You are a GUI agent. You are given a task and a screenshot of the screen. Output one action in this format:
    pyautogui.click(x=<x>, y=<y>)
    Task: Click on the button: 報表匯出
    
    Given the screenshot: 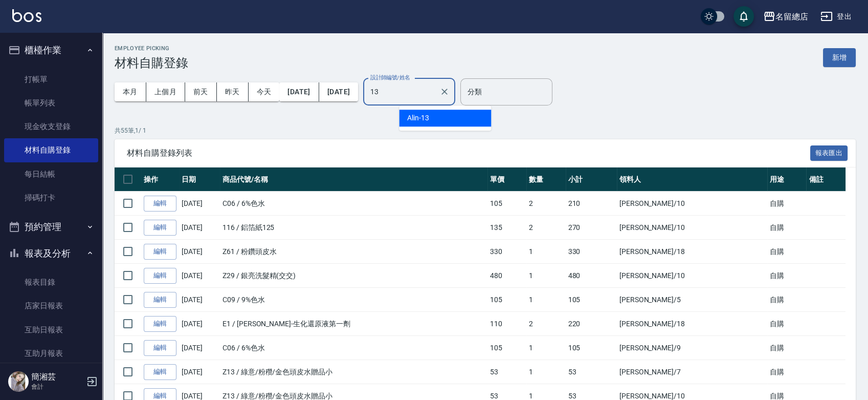 What is the action you would take?
    pyautogui.click(x=829, y=153)
    